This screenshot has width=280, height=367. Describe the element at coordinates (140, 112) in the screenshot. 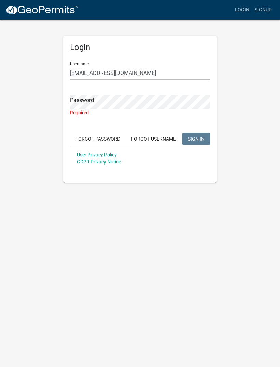

I see `div: Required` at that location.